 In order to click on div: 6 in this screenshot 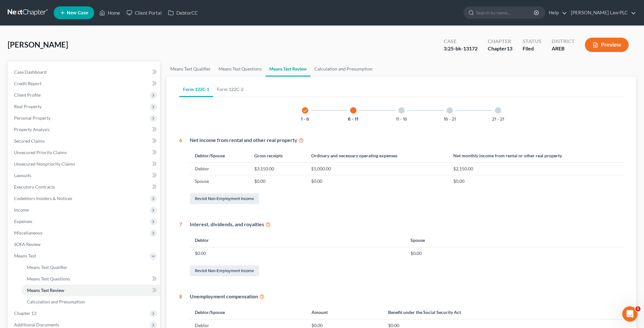, I will do `click(180, 171)`.